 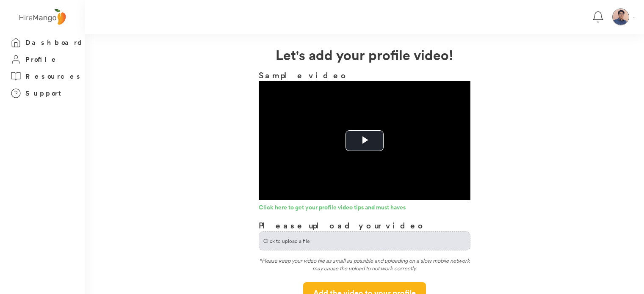 I want to click on a: Click here to get your profile video tips and must haves, so click(x=365, y=209).